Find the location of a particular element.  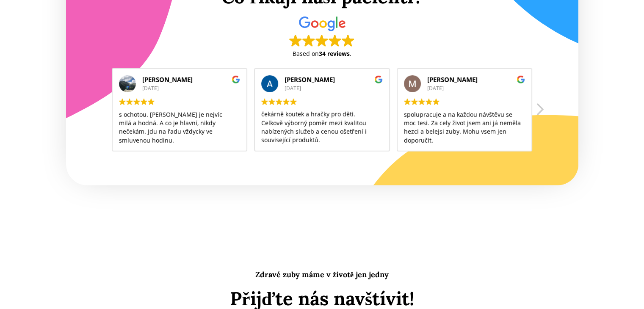

span: Based on . is located at coordinates (322, 54).